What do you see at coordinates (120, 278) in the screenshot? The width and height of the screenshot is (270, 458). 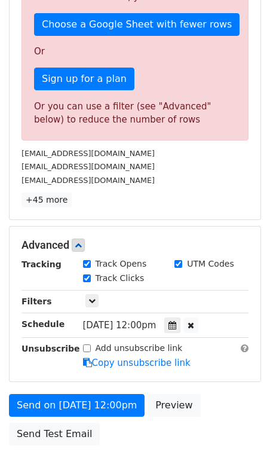 I see `label: Track Clicks` at bounding box center [120, 278].